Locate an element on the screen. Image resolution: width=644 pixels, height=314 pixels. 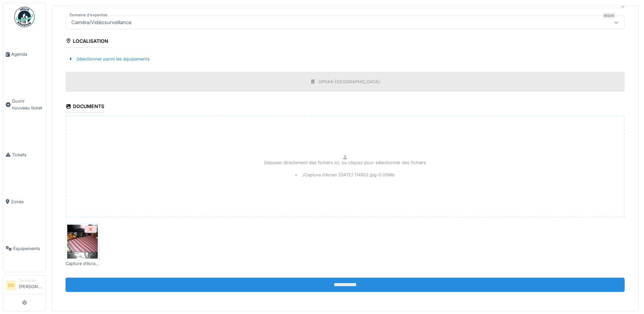
a: Ouvrir nouveau ticket is located at coordinates (24, 104).